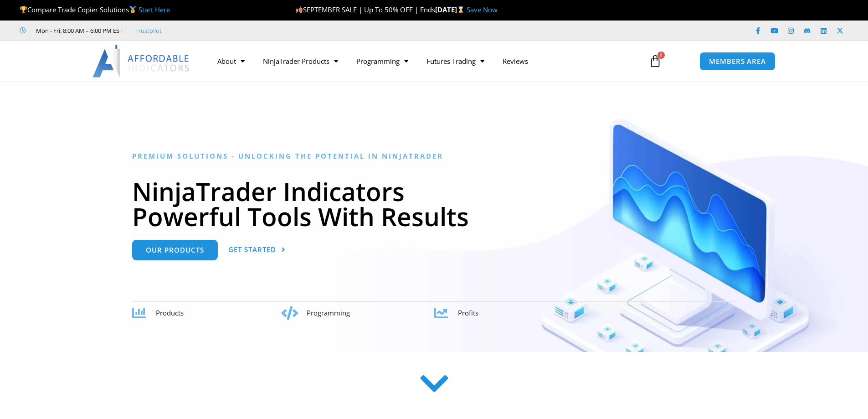 Image resolution: width=868 pixels, height=419 pixels. I want to click on a: Futures Trading, so click(455, 61).